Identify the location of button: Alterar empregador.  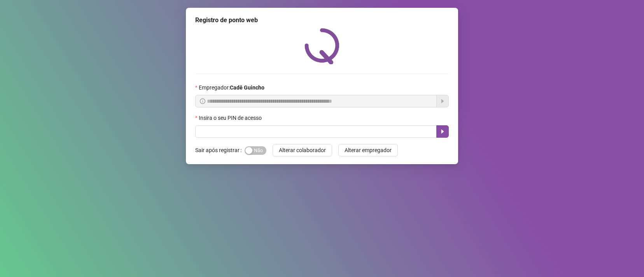
(368, 150).